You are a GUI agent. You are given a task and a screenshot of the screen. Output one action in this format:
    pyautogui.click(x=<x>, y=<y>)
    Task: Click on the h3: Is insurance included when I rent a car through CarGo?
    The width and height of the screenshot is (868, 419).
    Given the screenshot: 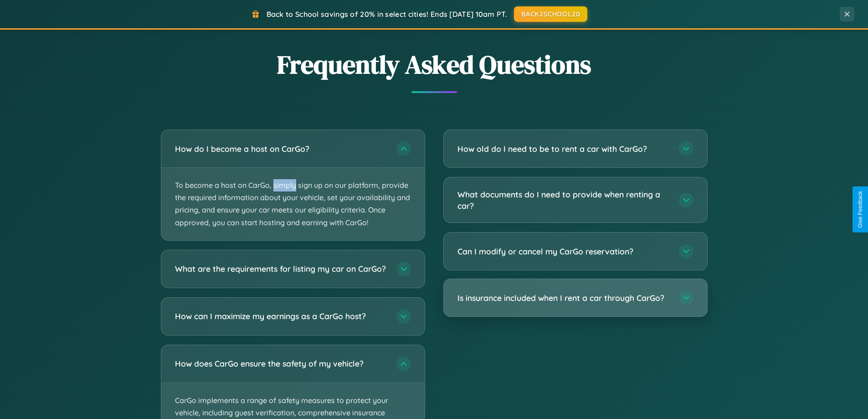 What is the action you would take?
    pyautogui.click(x=564, y=298)
    